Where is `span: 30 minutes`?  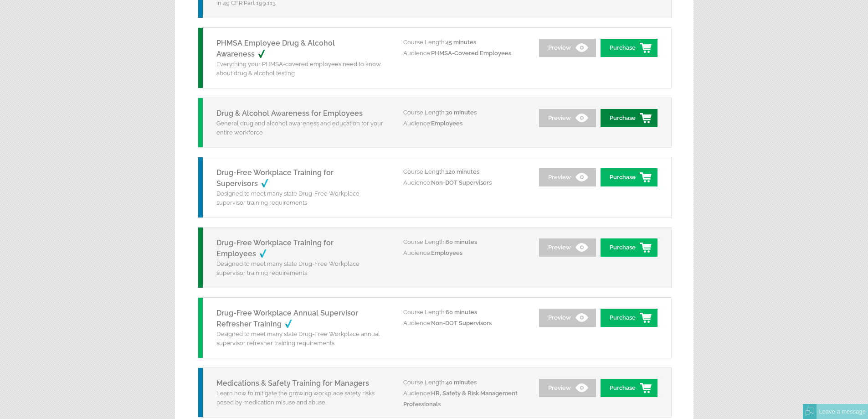 span: 30 minutes is located at coordinates (461, 112).